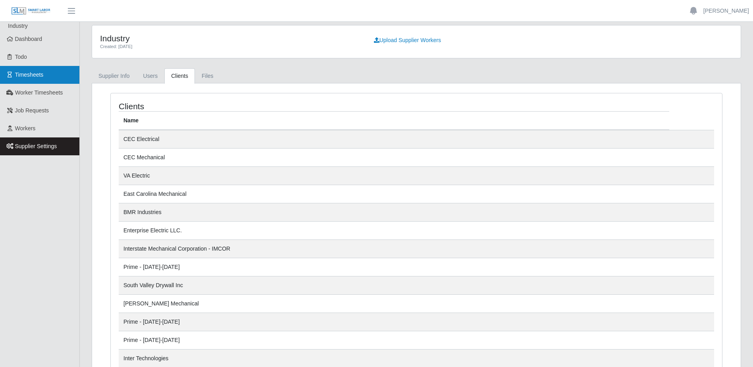 The height and width of the screenshot is (367, 753). I want to click on span: Workers, so click(25, 128).